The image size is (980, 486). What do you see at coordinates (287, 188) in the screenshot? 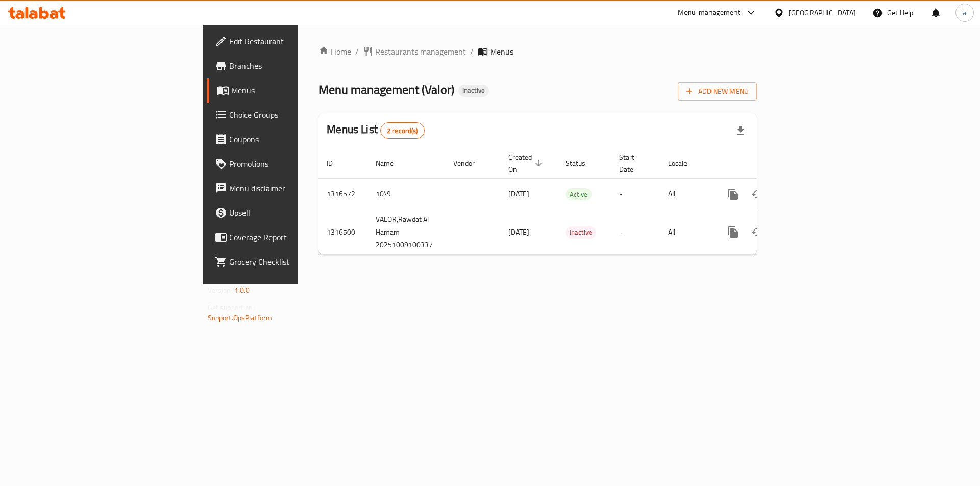
I see `a: Menu disclaimer` at bounding box center [287, 188].